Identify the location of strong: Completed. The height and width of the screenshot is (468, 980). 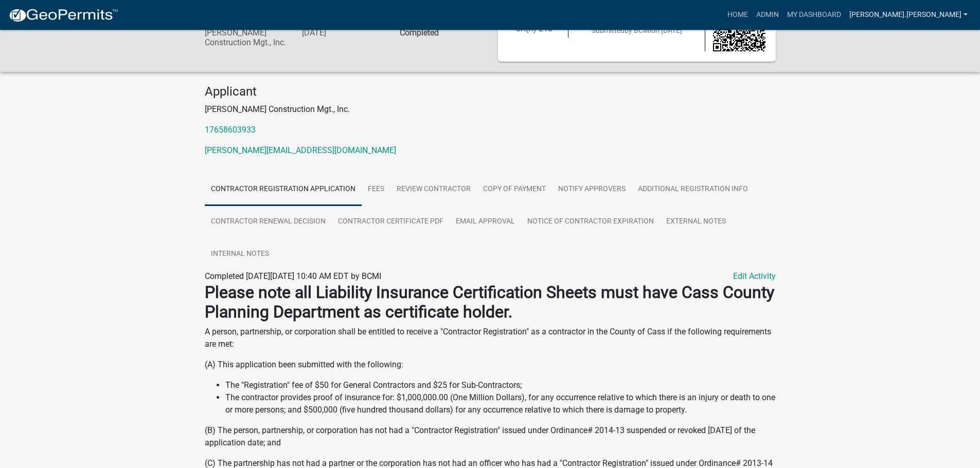
(420, 32).